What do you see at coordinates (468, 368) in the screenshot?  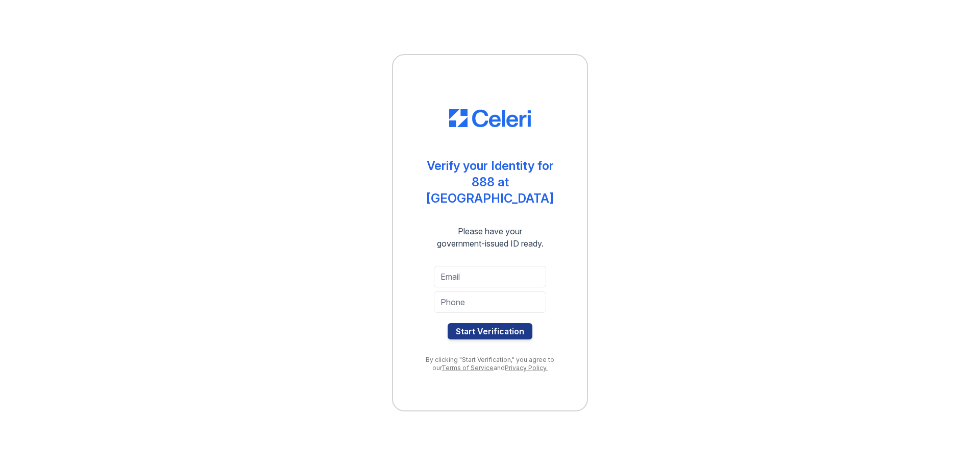 I see `a: Terms of Service` at bounding box center [468, 368].